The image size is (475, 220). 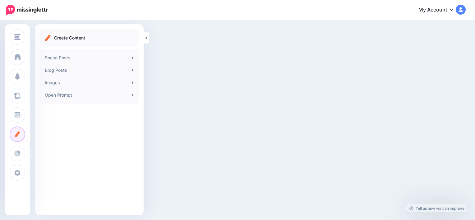 What do you see at coordinates (89, 70) in the screenshot?
I see `a: Blog Posts` at bounding box center [89, 70].